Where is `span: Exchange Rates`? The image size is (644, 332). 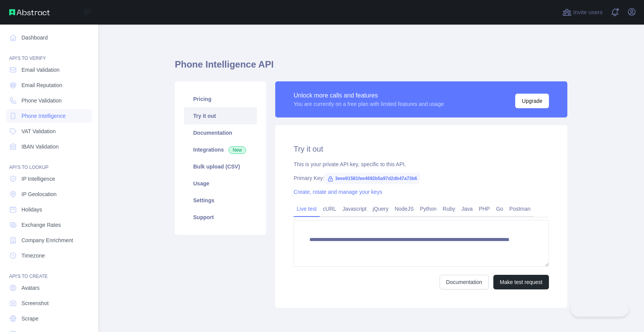 span: Exchange Rates is located at coordinates (41, 225).